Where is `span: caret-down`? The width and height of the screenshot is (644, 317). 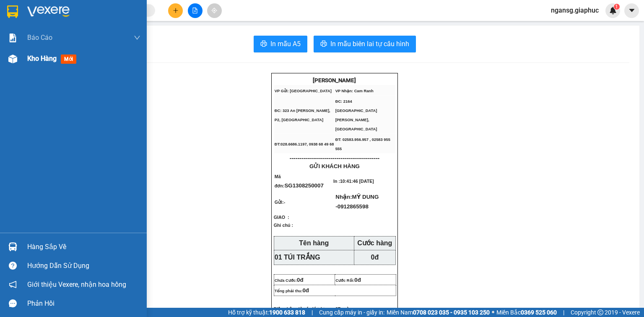
span: caret-down is located at coordinates (632, 11).